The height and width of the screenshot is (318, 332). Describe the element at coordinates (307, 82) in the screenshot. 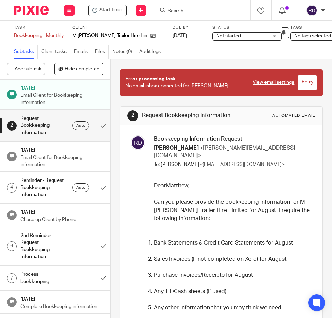

I see `input: Retry` at that location.